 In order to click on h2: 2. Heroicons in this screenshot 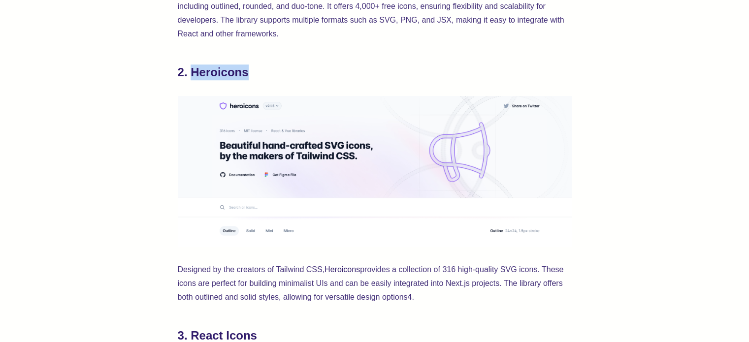, I will do `click(375, 72)`.